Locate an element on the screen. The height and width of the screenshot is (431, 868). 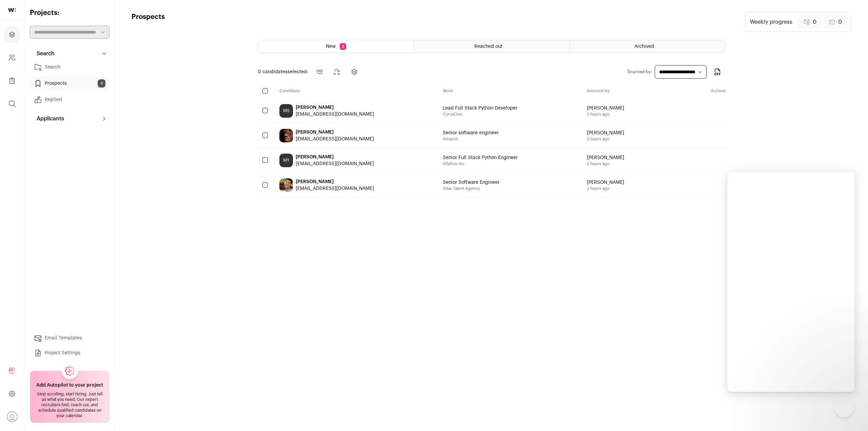
a: Add Autopilot to your project Stop scrolling, start hiring. Just tell us what you need. Our exper... is located at coordinates (70, 397).